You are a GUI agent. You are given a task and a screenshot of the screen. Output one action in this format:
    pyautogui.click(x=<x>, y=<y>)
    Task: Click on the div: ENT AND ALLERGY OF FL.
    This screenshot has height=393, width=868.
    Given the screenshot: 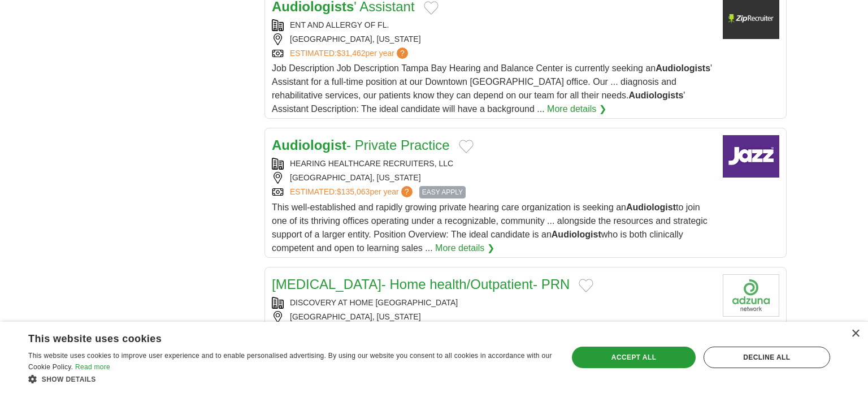 What is the action you would take?
    pyautogui.click(x=493, y=25)
    